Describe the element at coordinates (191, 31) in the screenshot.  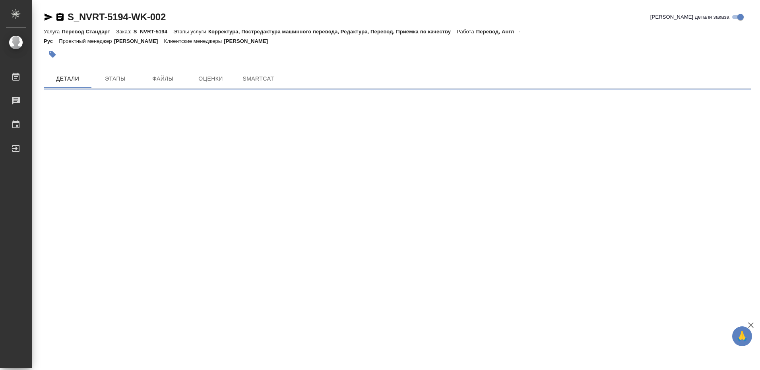
I see `p: Этапы услуги` at that location.